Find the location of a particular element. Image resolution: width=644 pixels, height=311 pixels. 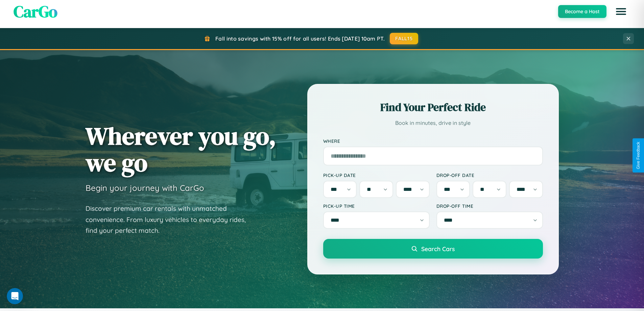

span: CarGo is located at coordinates (35, 11).